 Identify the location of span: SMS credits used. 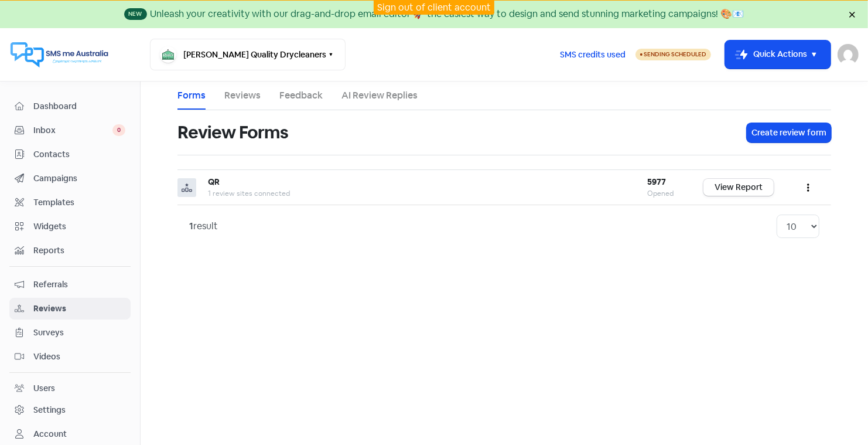
(593, 55).